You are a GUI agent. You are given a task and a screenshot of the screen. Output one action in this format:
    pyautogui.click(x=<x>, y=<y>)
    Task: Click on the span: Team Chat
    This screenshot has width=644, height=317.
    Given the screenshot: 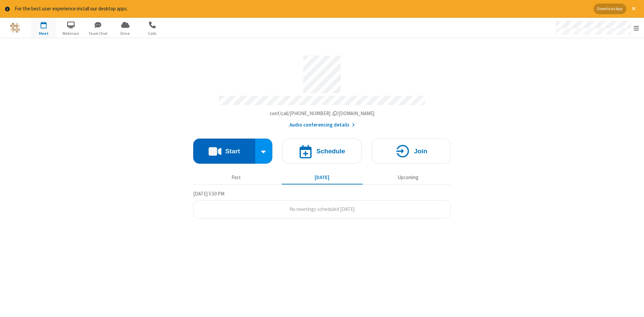 What is the action you would take?
    pyautogui.click(x=98, y=33)
    